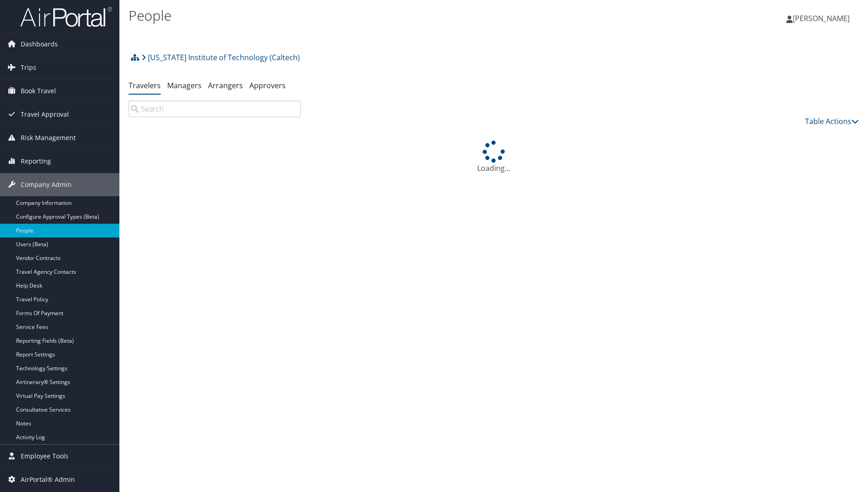 The width and height of the screenshot is (868, 492). What do you see at coordinates (39, 44) in the screenshot?
I see `span: Dashboards` at bounding box center [39, 44].